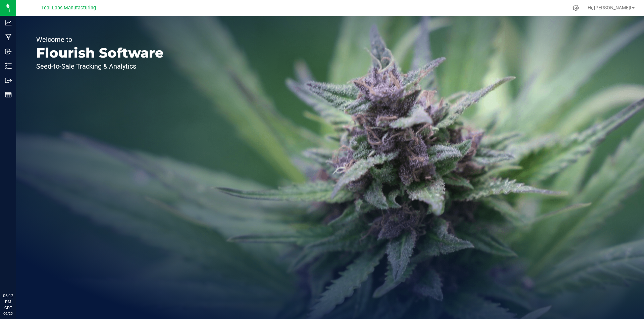  Describe the element at coordinates (100, 66) in the screenshot. I see `p: Seed-to-Sale Tracking & Analytics` at that location.